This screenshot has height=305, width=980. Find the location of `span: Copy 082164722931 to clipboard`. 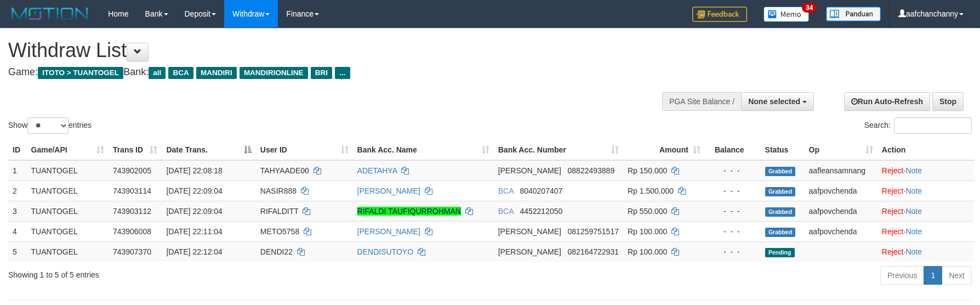

span: Copy 082164722931 to clipboard is located at coordinates (593, 252).